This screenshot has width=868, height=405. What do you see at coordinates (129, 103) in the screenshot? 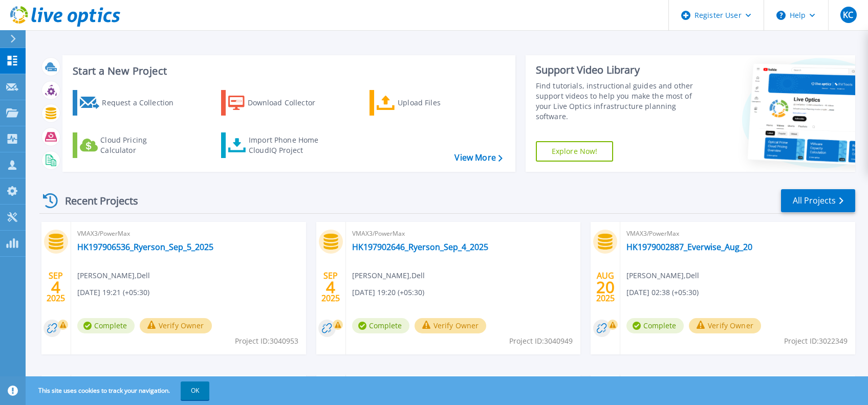
I see `a: Request a Collection` at bounding box center [129, 103].